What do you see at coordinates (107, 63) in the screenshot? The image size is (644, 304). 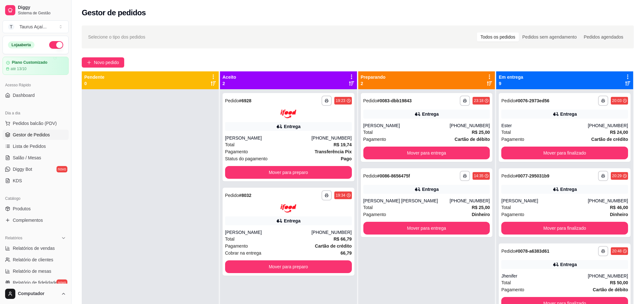 I see `span: Novo pedido` at bounding box center [107, 63].